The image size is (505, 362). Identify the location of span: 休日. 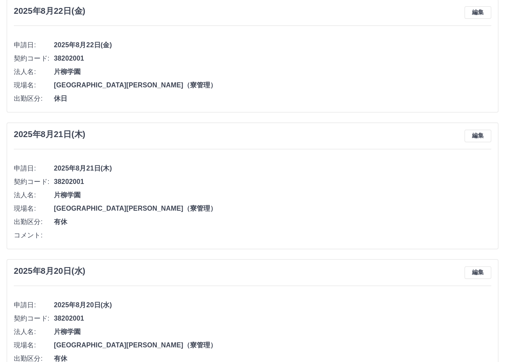
(272, 99).